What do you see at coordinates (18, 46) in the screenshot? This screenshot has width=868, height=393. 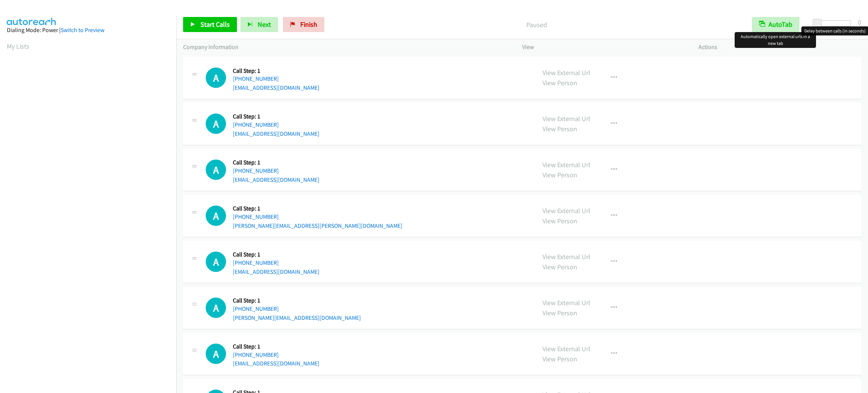 I see `a: My Lists` at bounding box center [18, 46].